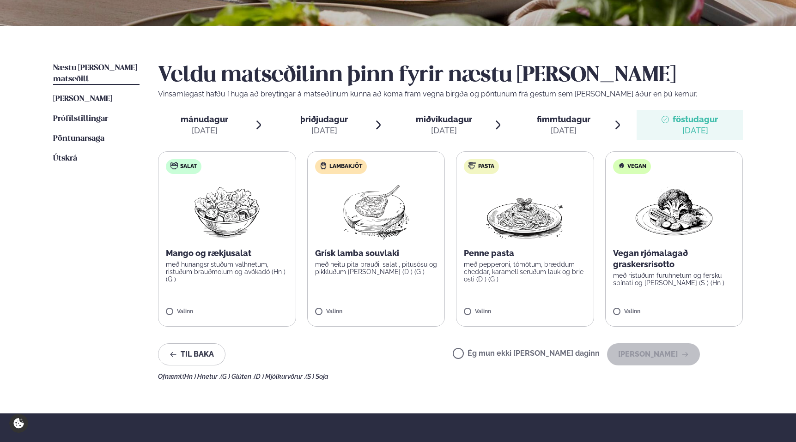 The height and width of the screenshot is (442, 796). I want to click on img: Vegan.svg, so click(621, 166).